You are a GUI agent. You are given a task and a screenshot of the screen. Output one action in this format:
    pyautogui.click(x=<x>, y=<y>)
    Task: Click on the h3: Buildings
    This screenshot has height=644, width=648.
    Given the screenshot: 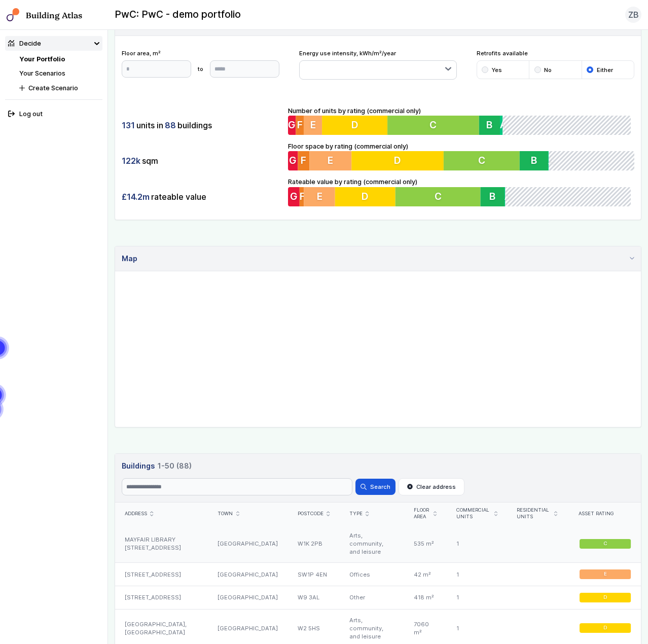 What is the action you would take?
    pyautogui.click(x=379, y=466)
    